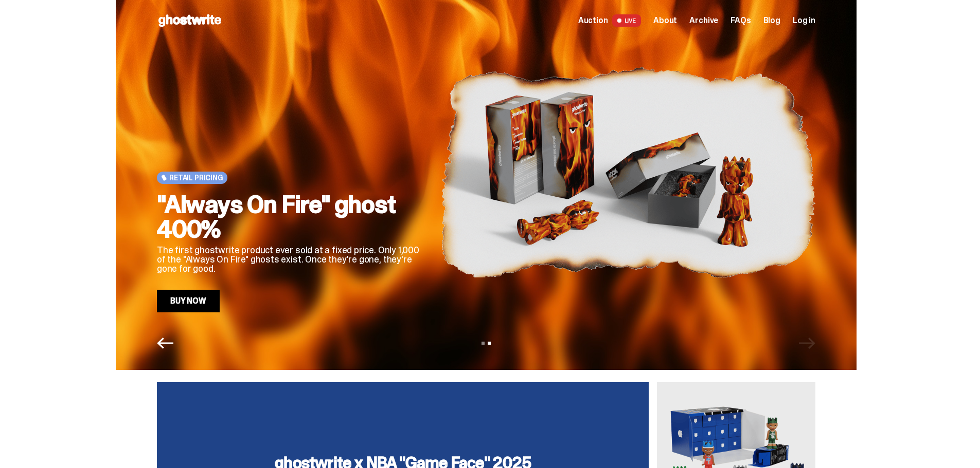 Image resolution: width=980 pixels, height=468 pixels. I want to click on p: The first ghostwrite product ever sold at a fixed price. Only 1,000 of the "Always On Fire" ghost..., so click(290, 260).